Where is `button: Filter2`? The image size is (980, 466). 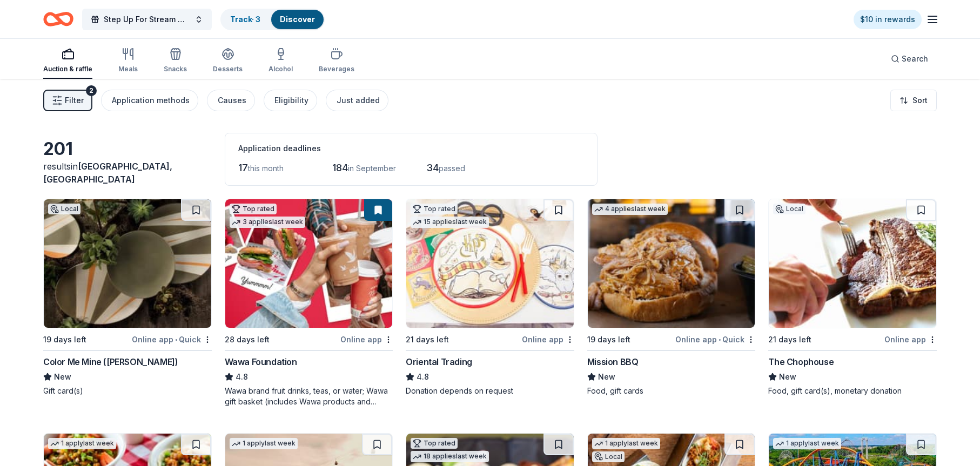
button: Filter2 is located at coordinates (67, 101).